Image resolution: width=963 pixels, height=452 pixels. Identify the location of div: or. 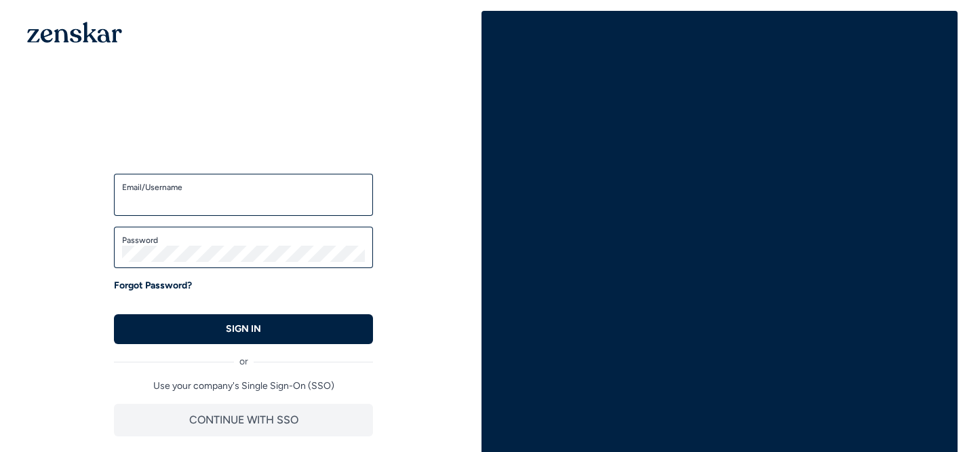
(244, 356).